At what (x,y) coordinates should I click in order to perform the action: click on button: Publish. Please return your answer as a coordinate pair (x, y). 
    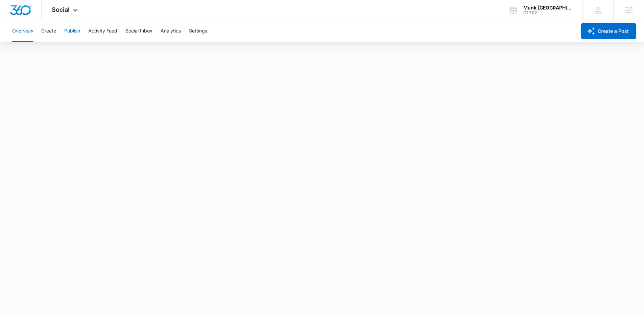
    Looking at the image, I should click on (72, 31).